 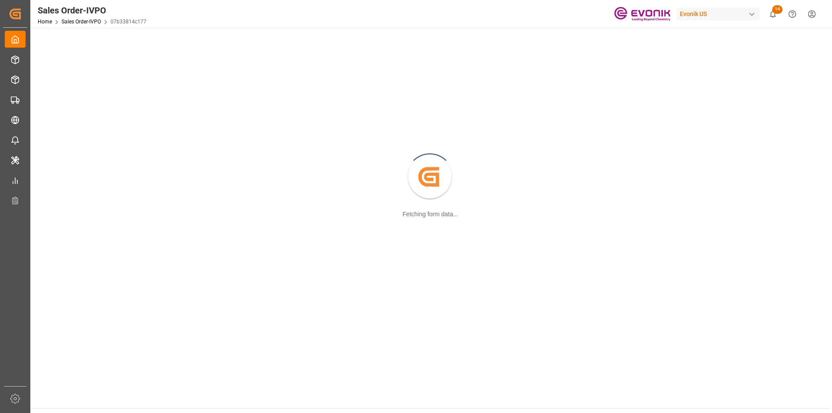 I want to click on button: show 14 new notifications, so click(x=773, y=14).